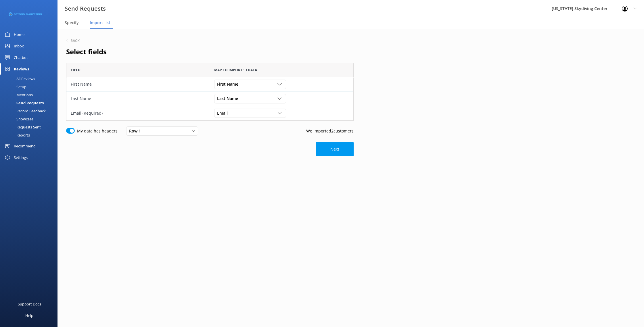  Describe the element at coordinates (30, 111) in the screenshot. I see `a: Record Feedback` at that location.